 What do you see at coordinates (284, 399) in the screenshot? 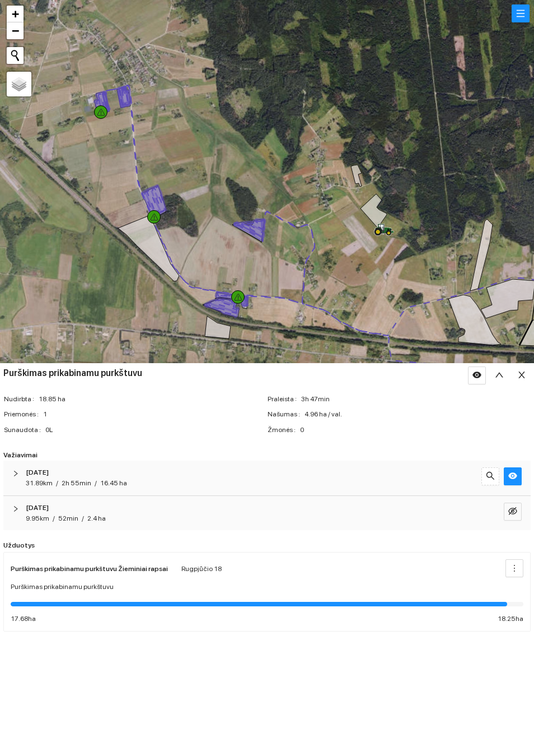
I see `span: Praleista` at bounding box center [284, 399].